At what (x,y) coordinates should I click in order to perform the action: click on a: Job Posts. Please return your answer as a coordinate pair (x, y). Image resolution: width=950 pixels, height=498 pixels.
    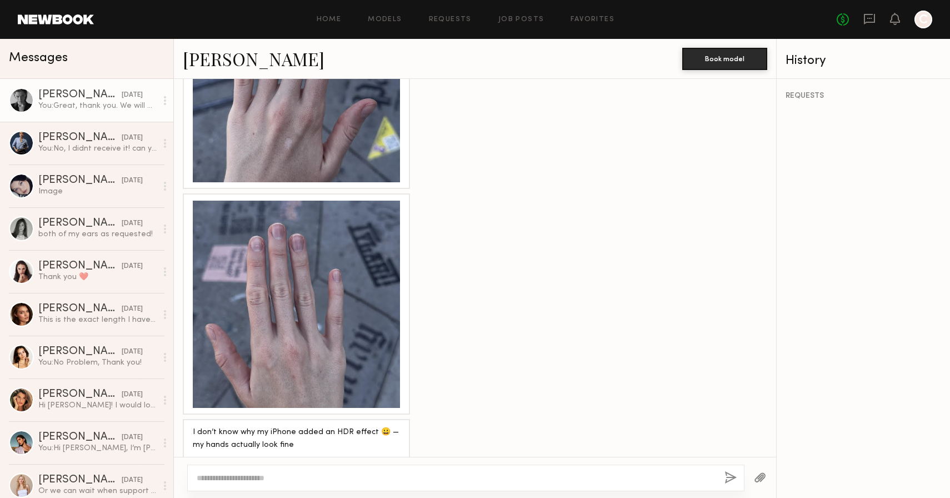
    Looking at the image, I should click on (521, 19).